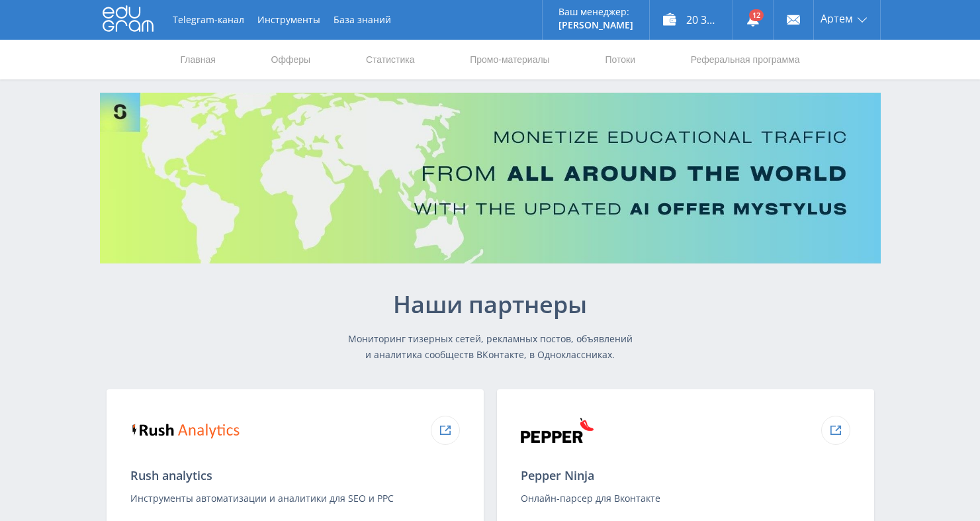  Describe the element at coordinates (295, 498) in the screenshot. I see `p: Инструменты автоматизации и аналитики для SEO и PPC` at that location.